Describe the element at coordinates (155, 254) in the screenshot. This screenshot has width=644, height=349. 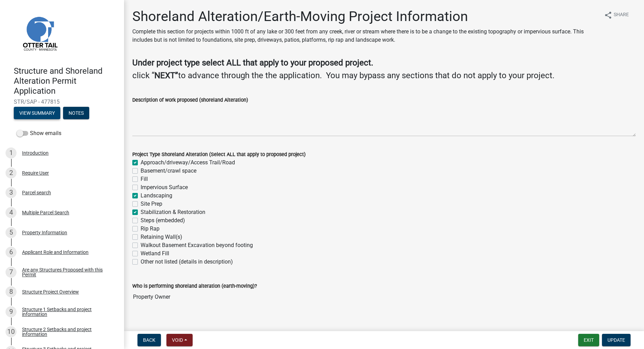
I see `label: Wetland Fill` at that location.